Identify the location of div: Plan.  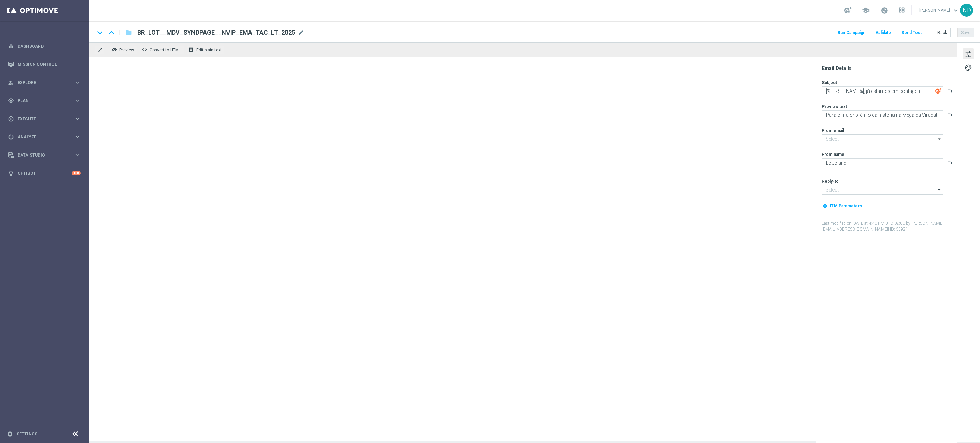
(41, 101).